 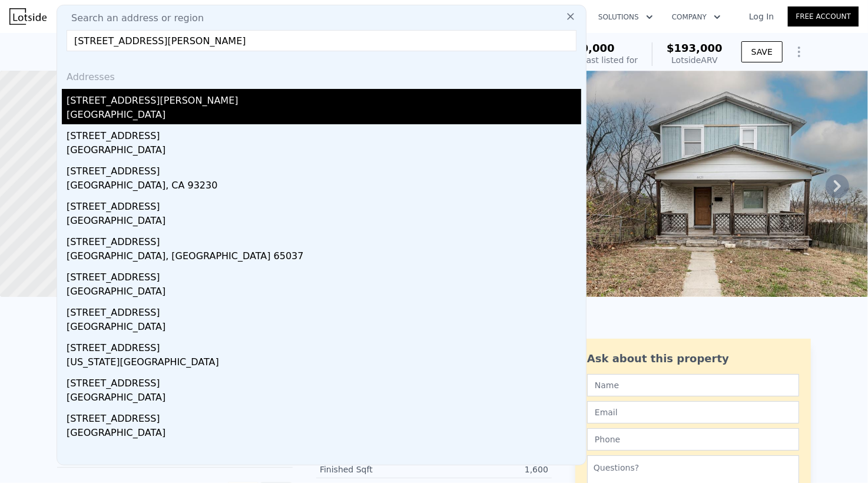 What do you see at coordinates (133, 18) in the screenshot?
I see `span: Search an address or region` at bounding box center [133, 18].